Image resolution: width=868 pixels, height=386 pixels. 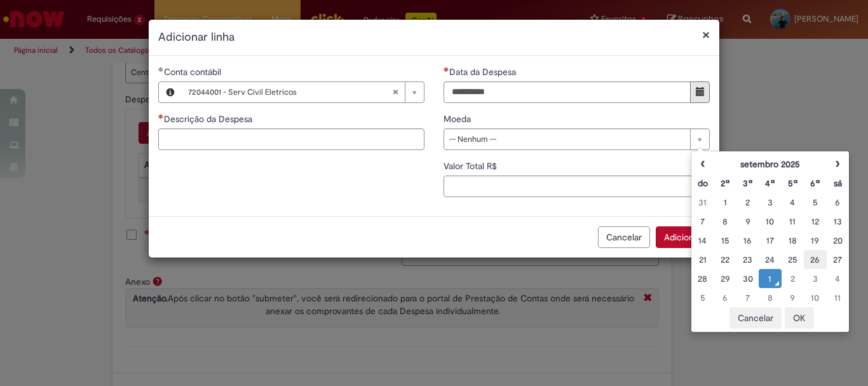 What do you see at coordinates (769, 240) in the screenshot?
I see `div: 17 October 2025 Friday` at bounding box center [769, 240].